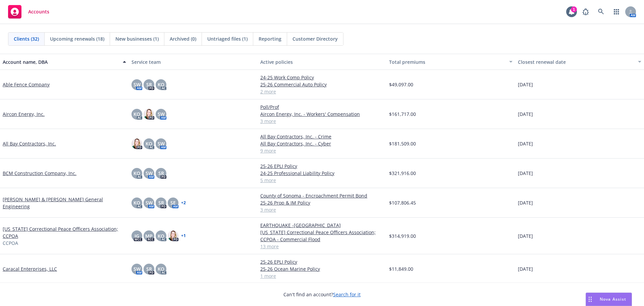 The image size is (644, 306). Describe the element at coordinates (322, 114) in the screenshot. I see `a: Aircon Energy, Inc. - Workers' Compensation` at that location.